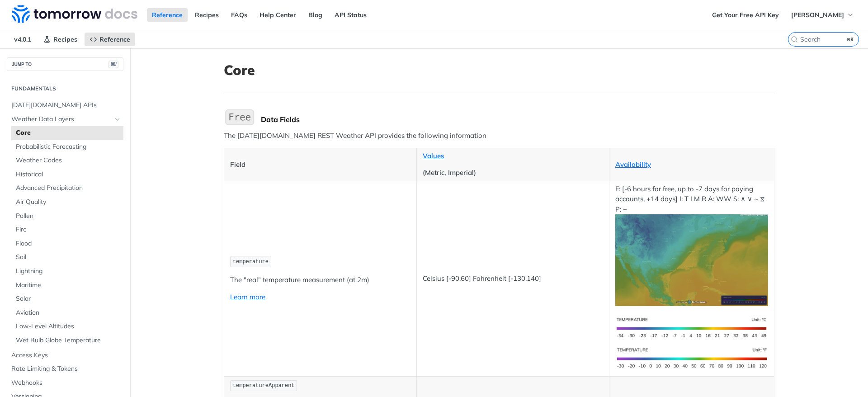 This screenshot has width=868, height=397. I want to click on kbd: ⌘K, so click(850, 40).